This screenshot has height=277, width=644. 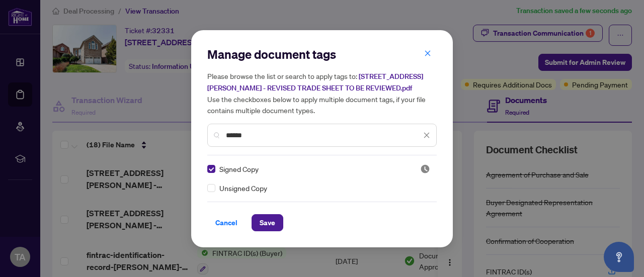 What do you see at coordinates (267, 223) in the screenshot?
I see `button: Save` at bounding box center [267, 223].